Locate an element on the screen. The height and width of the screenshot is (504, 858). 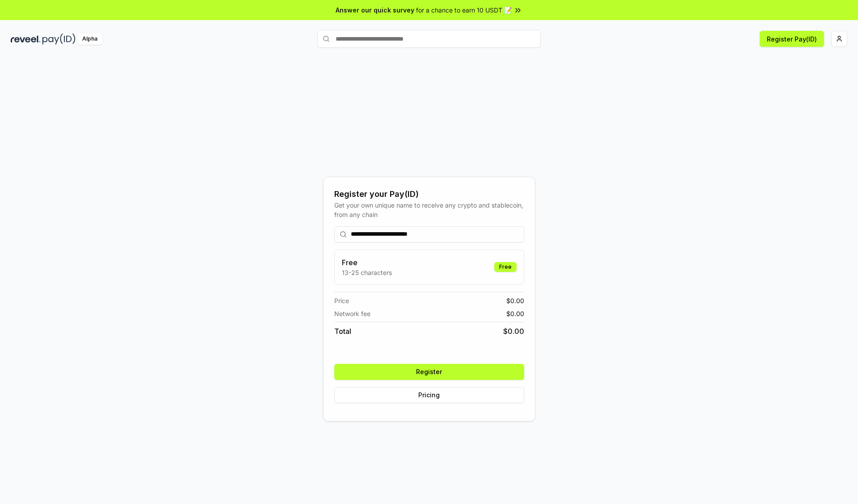
button: Register is located at coordinates (429, 372).